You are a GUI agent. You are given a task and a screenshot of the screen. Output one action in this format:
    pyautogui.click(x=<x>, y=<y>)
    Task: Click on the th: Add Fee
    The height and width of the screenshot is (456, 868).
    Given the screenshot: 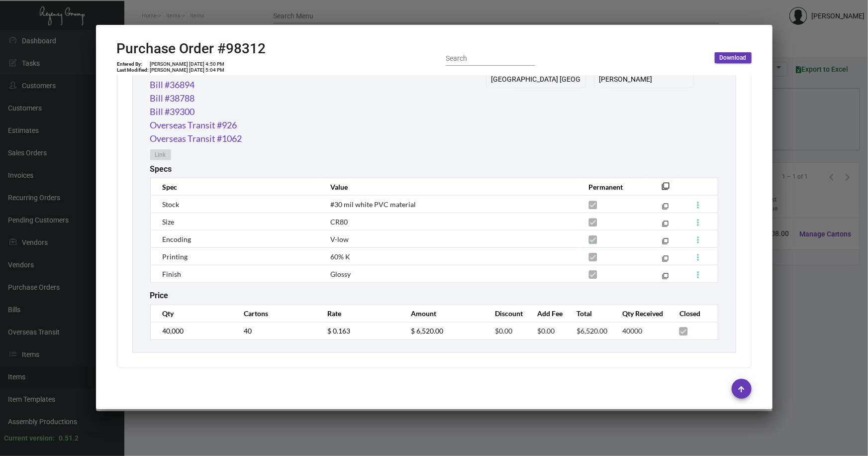 What is the action you would take?
    pyautogui.click(x=547, y=313)
    